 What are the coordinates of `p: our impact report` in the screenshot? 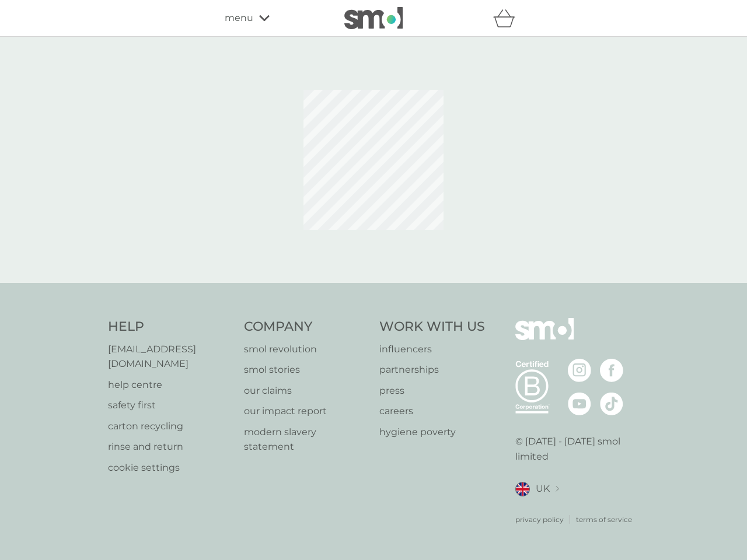 It's located at (306, 411).